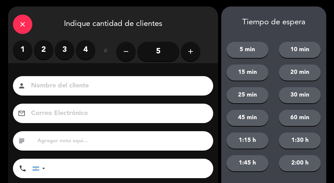 This screenshot has width=334, height=183. I want to click on div: Tiempo de espera, so click(274, 22).